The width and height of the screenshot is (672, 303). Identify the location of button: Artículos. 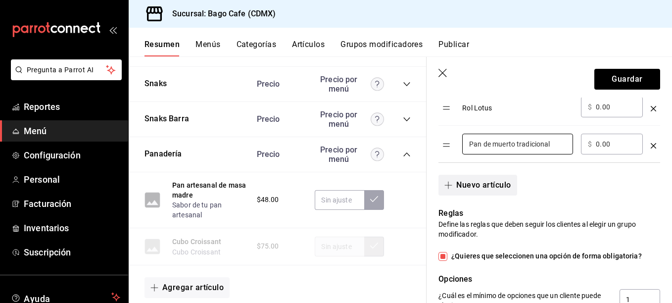
(308, 48).